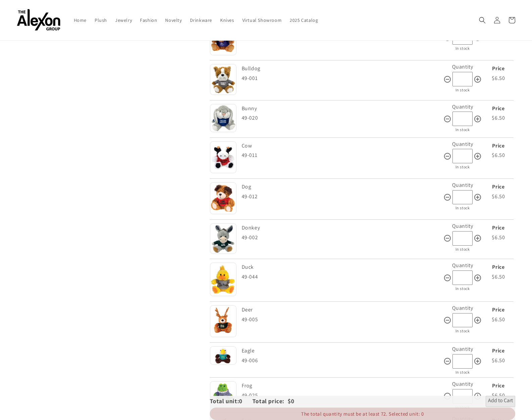  I want to click on div: 49-012, so click(342, 197).